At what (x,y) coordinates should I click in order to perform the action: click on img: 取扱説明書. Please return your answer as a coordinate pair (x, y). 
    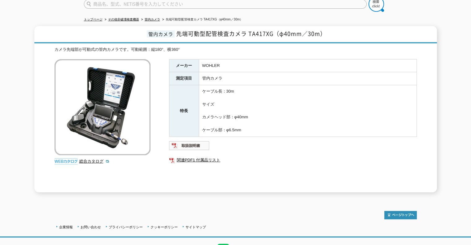
    Looking at the image, I should click on (189, 146).